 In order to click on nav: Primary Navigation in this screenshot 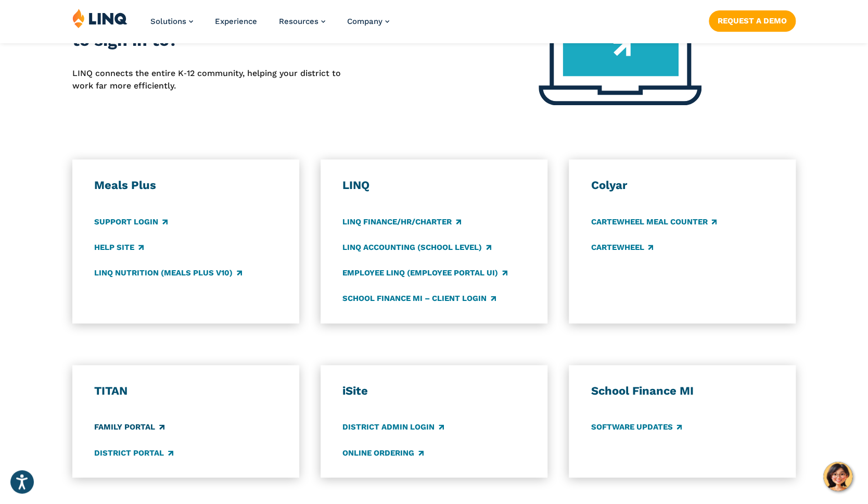, I will do `click(270, 25)`.